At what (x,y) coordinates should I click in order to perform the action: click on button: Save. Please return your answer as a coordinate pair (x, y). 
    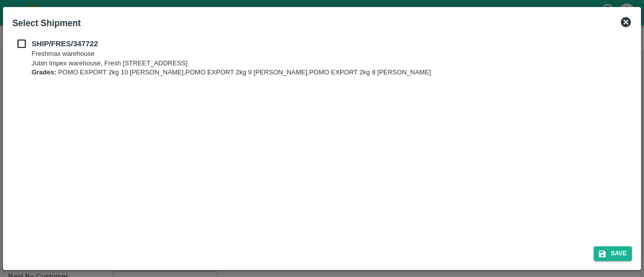
    Looking at the image, I should click on (612, 253).